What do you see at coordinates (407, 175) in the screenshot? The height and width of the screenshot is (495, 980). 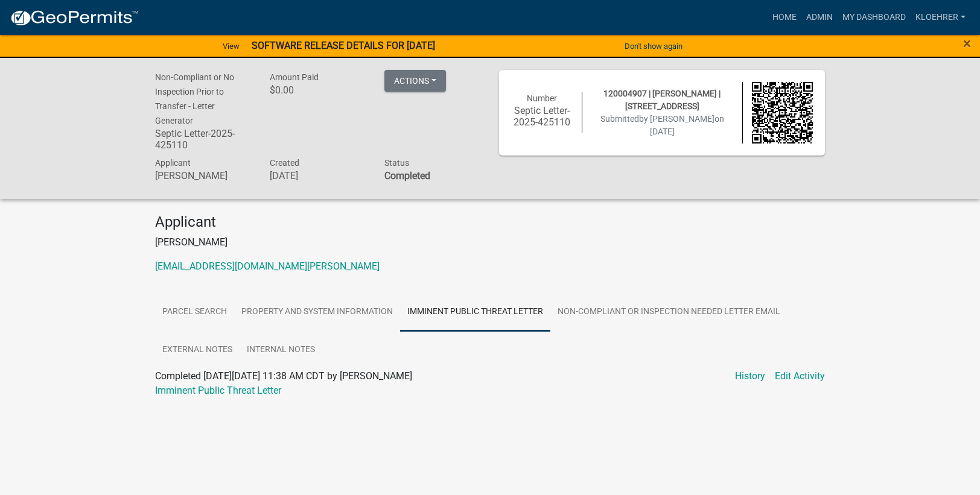 I see `strong: Completed` at bounding box center [407, 175].